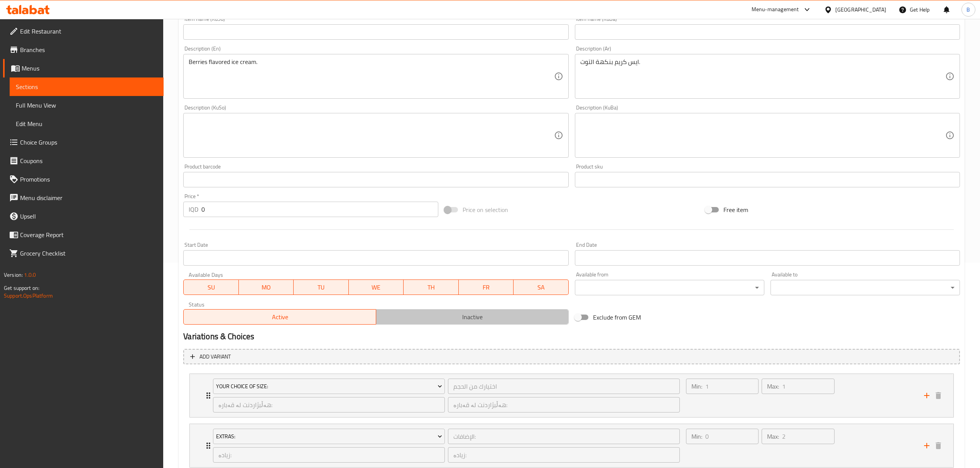 The height and width of the screenshot is (468, 980). I want to click on li: Expand, so click(571, 395).